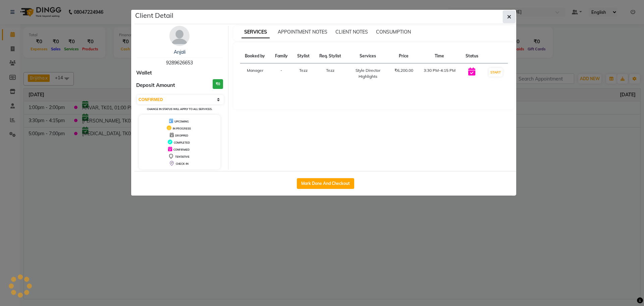  What do you see at coordinates (326, 183) in the screenshot?
I see `button: Mark Done And Checkout` at bounding box center [326, 183].